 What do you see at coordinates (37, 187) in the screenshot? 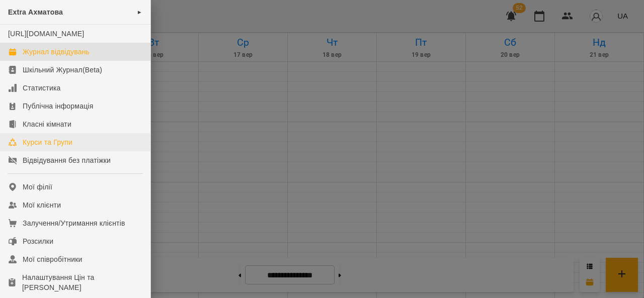
I see `div: Мої філії` at bounding box center [37, 187].